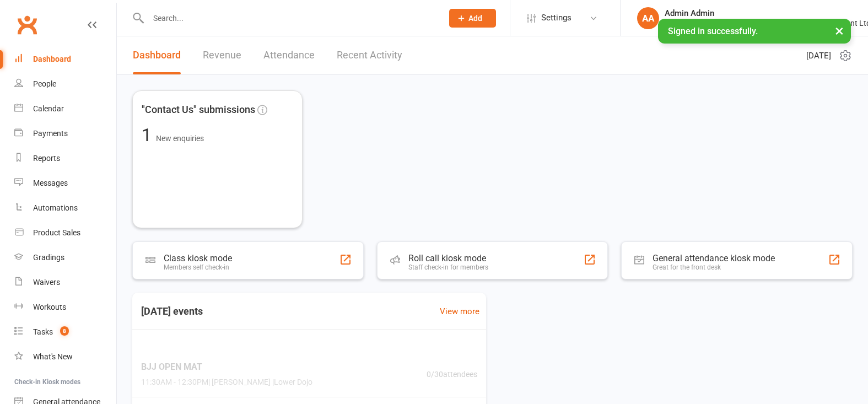  What do you see at coordinates (50, 183) in the screenshot?
I see `div: Messages` at bounding box center [50, 183].